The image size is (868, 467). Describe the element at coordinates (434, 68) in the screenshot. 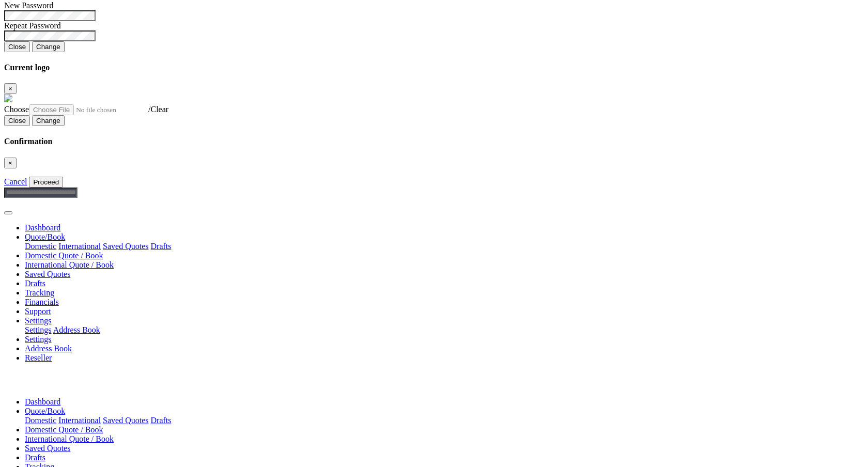

I see `h4: Current logo` at that location.